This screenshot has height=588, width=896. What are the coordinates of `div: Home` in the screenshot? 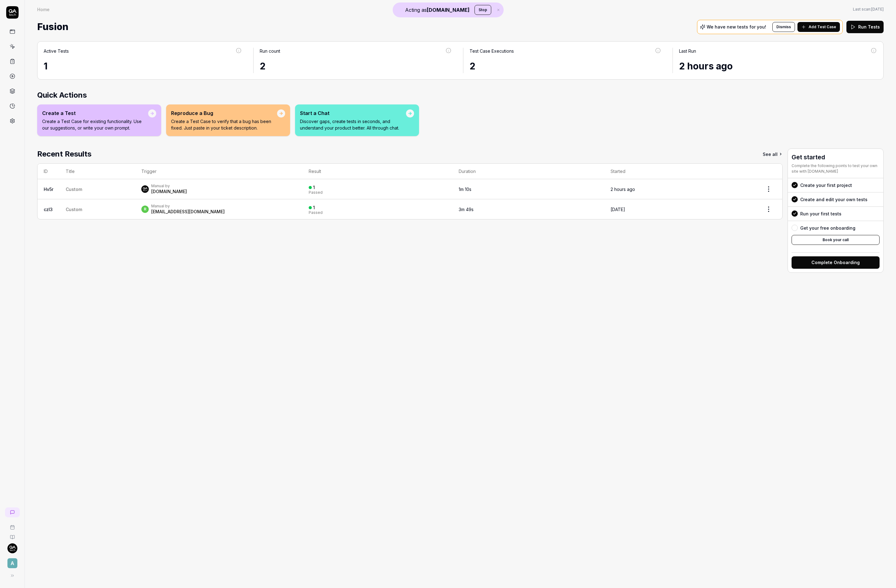 It's located at (43, 10).